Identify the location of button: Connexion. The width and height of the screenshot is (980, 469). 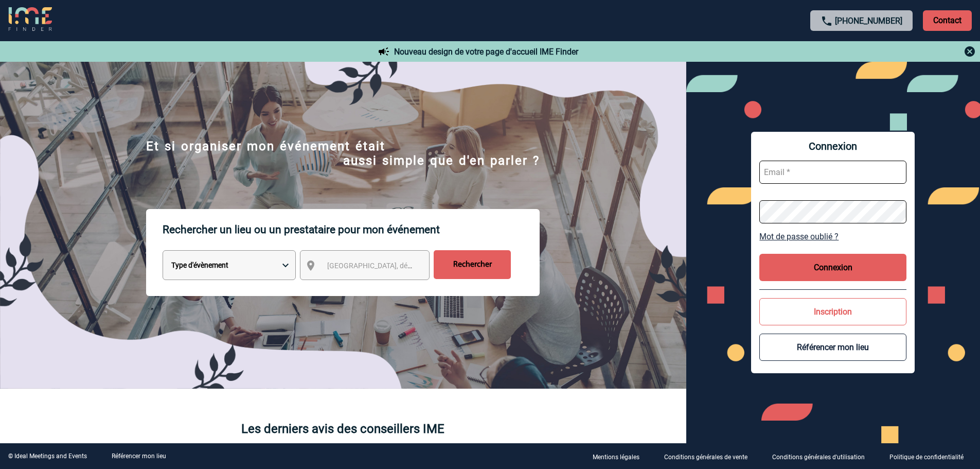
(833, 267).